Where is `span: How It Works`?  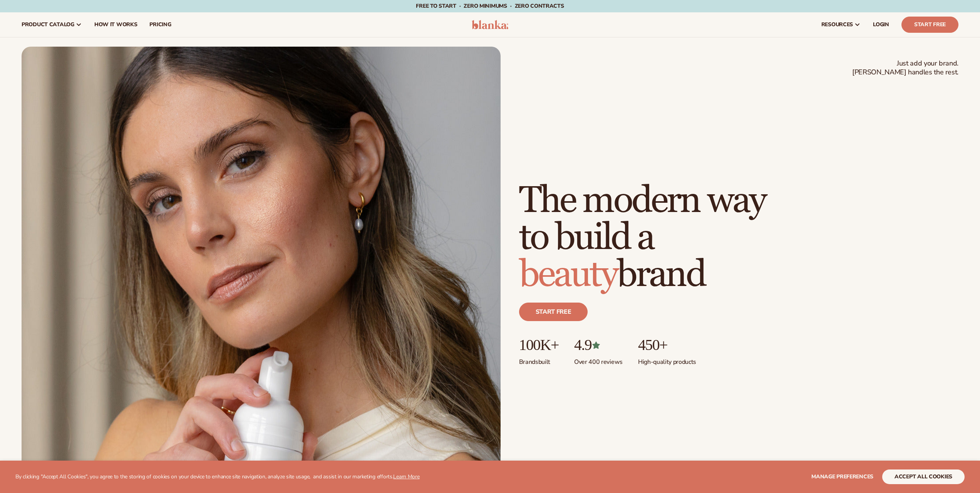 span: How It Works is located at coordinates (116, 24).